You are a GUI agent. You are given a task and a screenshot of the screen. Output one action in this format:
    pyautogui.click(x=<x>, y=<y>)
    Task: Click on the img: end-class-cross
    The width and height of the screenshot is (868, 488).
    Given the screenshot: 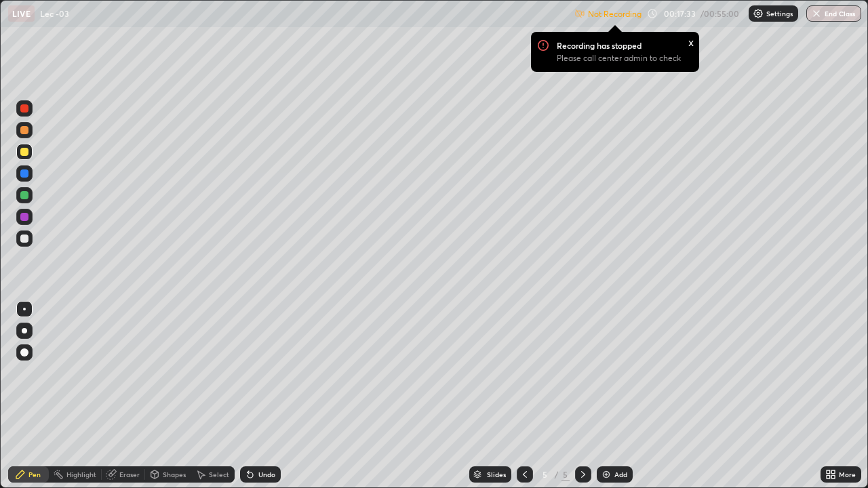 What is the action you would take?
    pyautogui.click(x=817, y=13)
    